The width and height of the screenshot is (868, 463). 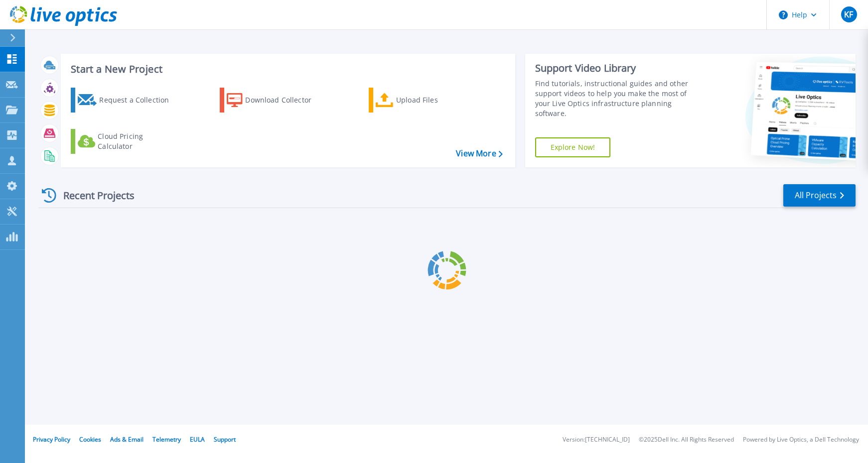 I want to click on h3: Start a New Project, so click(x=287, y=69).